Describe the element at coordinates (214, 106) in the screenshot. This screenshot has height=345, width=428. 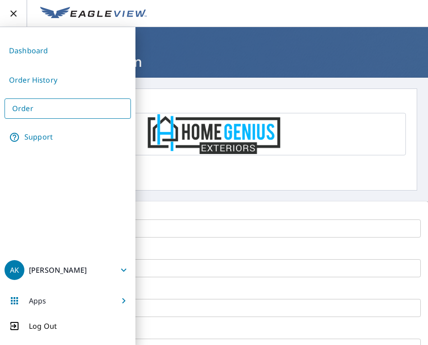
I see `p: Company Logo` at that location.